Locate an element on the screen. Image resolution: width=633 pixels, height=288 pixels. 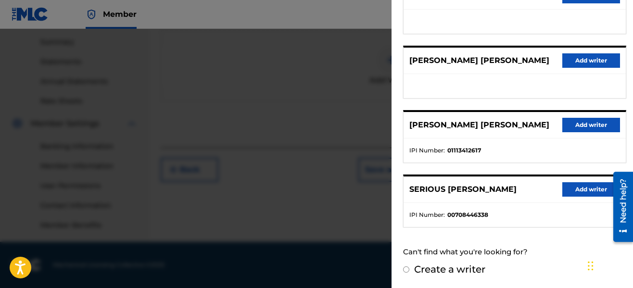
label: Create a writer is located at coordinates (450, 270).